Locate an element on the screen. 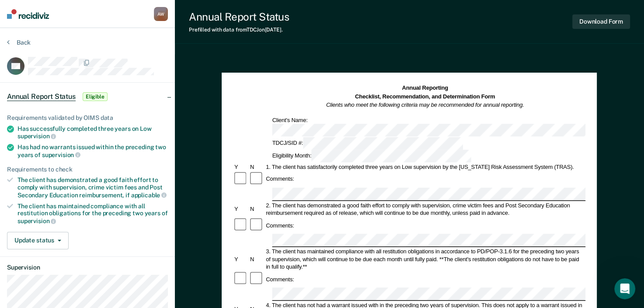 Image resolution: width=644 pixels, height=308 pixels. span: Annual Report Status is located at coordinates (41, 97).